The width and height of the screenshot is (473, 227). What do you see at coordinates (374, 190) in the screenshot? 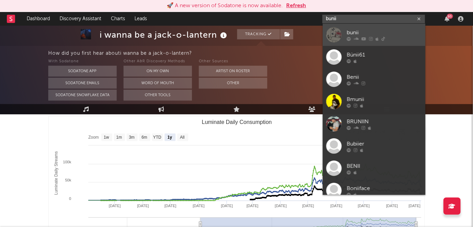
I see `a: Boniiface` at bounding box center [374, 190].